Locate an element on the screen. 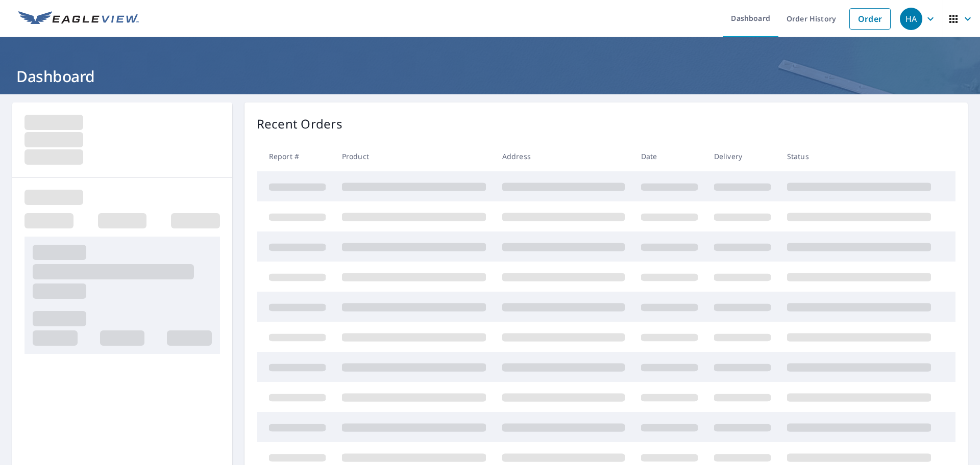 The height and width of the screenshot is (465, 980). div: HA is located at coordinates (911, 19).